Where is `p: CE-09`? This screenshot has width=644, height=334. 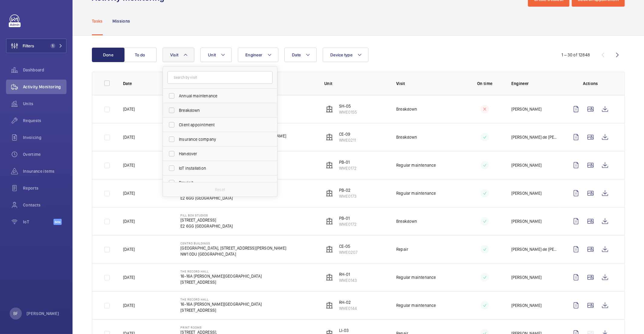 p: CE-09 is located at coordinates (347, 134).